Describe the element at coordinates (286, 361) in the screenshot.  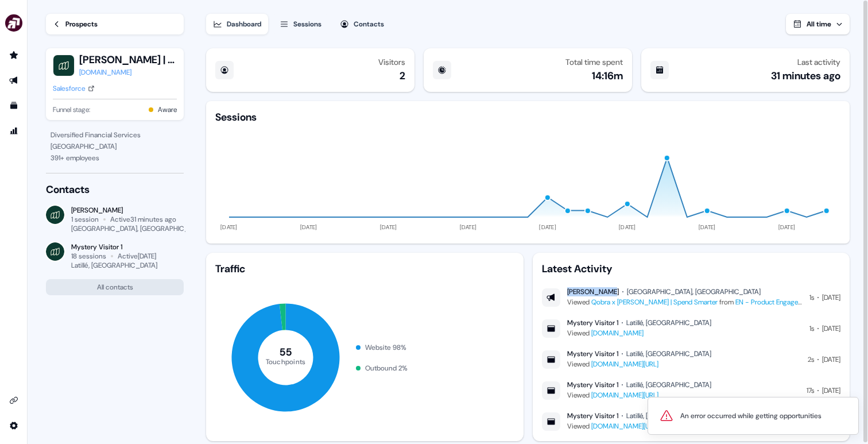
I see `tspan: Touchpoints` at that location.